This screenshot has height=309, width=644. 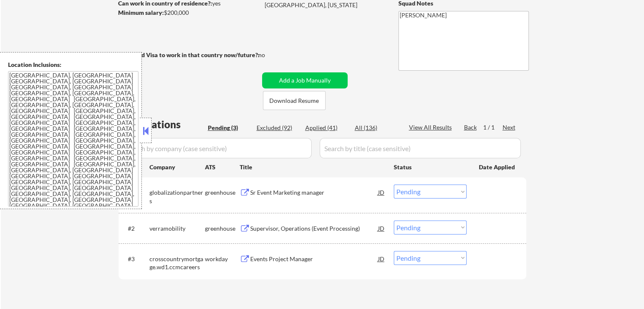 I want to click on div: $200,000, so click(x=188, y=13).